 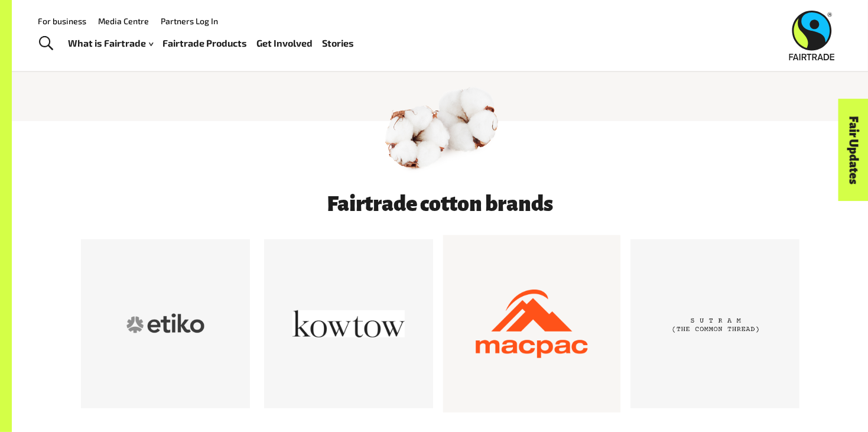 What do you see at coordinates (812, 35) in the screenshot?
I see `img: Fairtrade Australia New Zealand logo` at bounding box center [812, 35].